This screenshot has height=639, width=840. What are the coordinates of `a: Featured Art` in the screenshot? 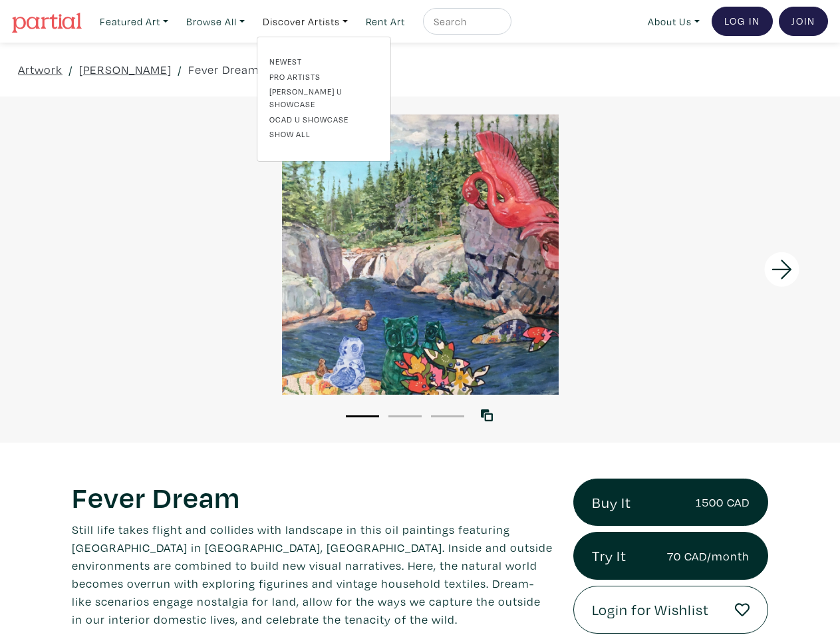 It's located at (134, 21).